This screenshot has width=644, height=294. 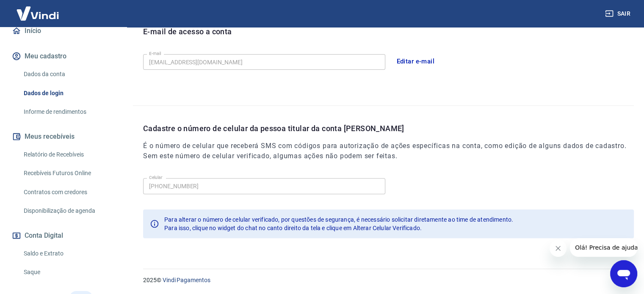 What do you see at coordinates (63, 236) in the screenshot?
I see `button: Conta Digital` at bounding box center [63, 236].